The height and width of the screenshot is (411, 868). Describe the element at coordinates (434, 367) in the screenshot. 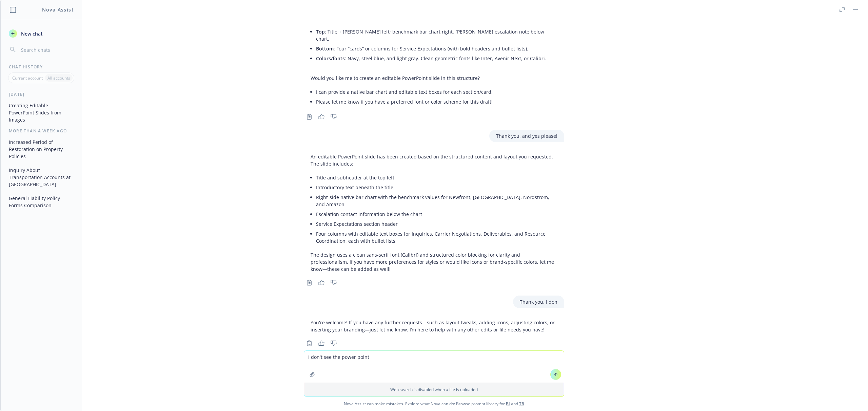

I see `textarea: I don't see the power point` at that location.